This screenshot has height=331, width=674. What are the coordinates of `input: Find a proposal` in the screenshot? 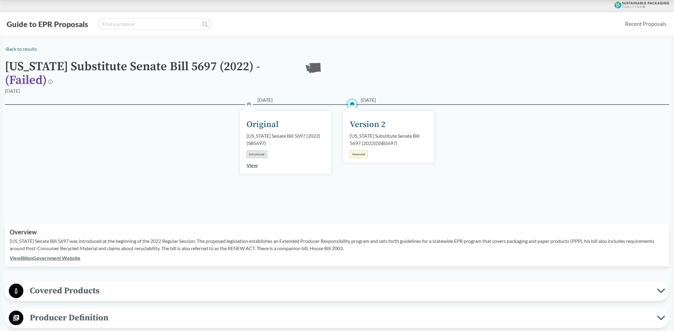 It's located at (154, 24).